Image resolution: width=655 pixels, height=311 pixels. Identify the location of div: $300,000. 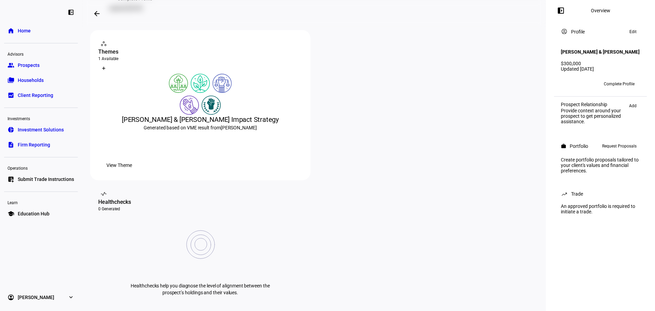
(601, 63).